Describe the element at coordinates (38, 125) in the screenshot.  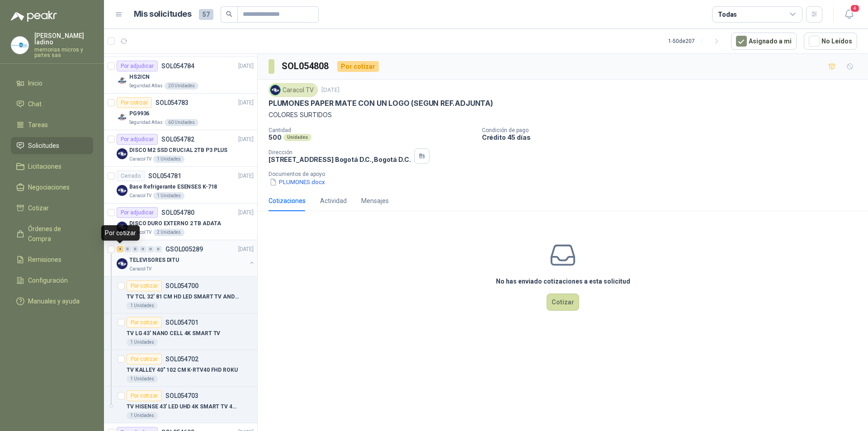
I see `span: Tareas` at that location.